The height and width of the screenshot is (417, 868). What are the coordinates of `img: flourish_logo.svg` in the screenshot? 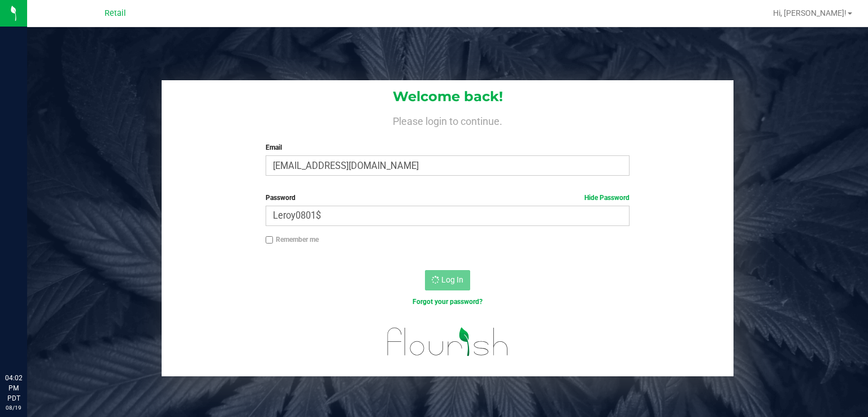 It's located at (448, 341).